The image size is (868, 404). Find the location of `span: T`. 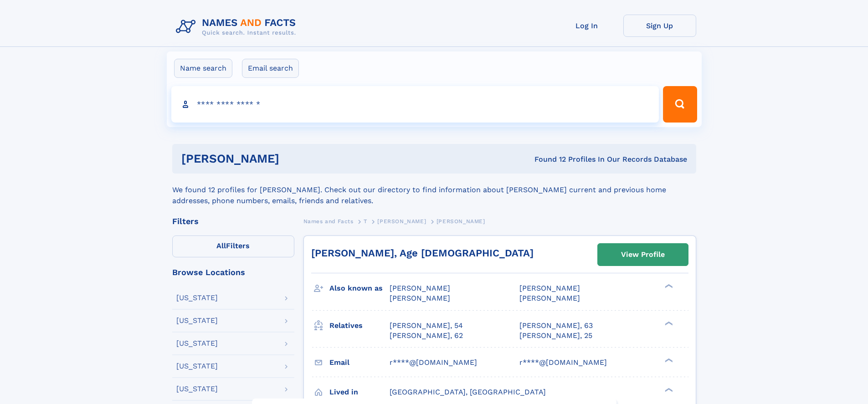

span: T is located at coordinates (366, 222).